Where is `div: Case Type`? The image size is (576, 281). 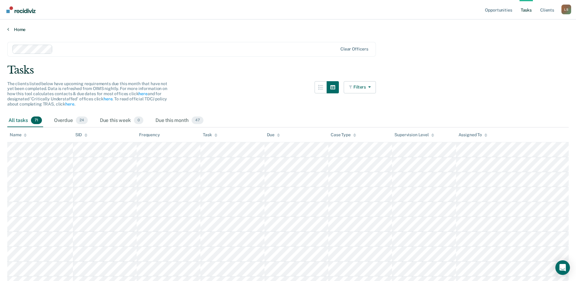 div: Case Type is located at coordinates (343, 135).